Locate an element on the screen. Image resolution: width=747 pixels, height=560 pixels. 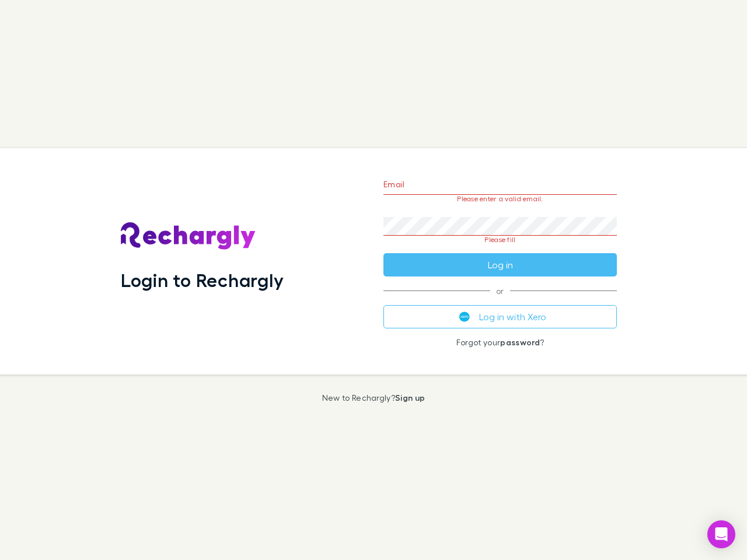
button: Log in is located at coordinates (500, 265).